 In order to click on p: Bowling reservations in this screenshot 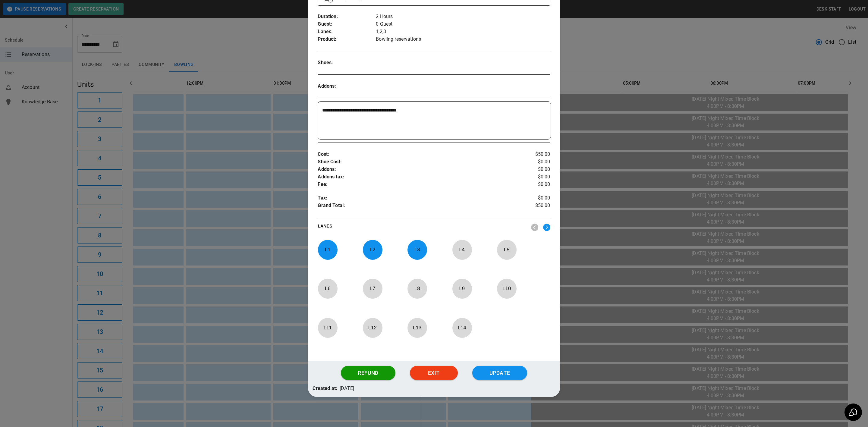, I will do `click(463, 39)`.